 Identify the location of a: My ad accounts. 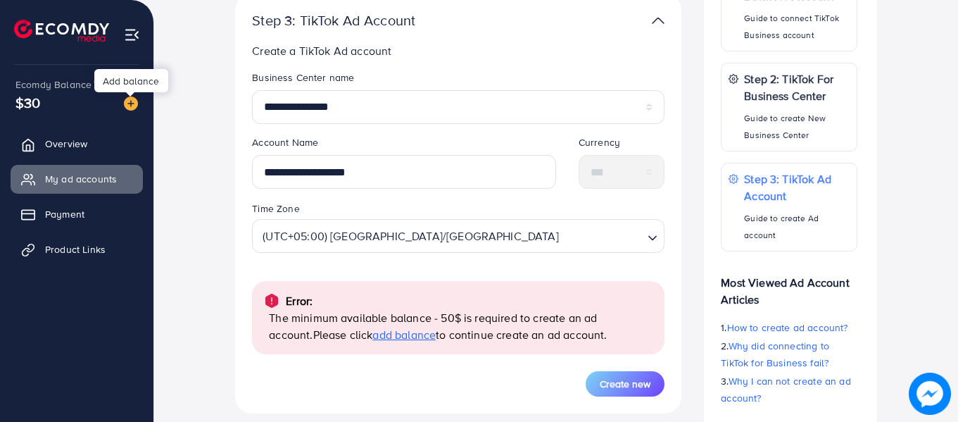
(77, 179).